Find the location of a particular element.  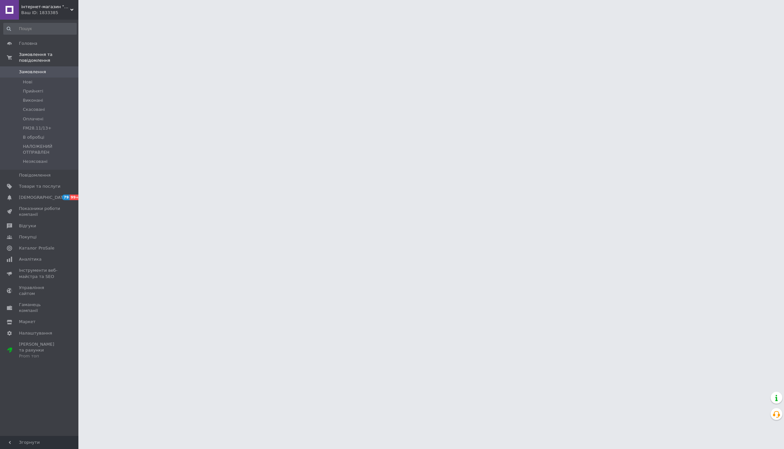

span: Нові is located at coordinates (27, 82).